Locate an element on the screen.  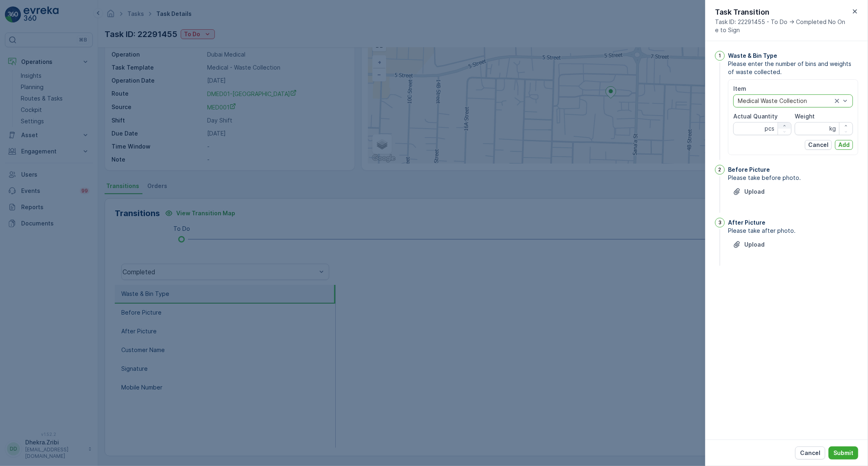
p: kg is located at coordinates (833, 129).